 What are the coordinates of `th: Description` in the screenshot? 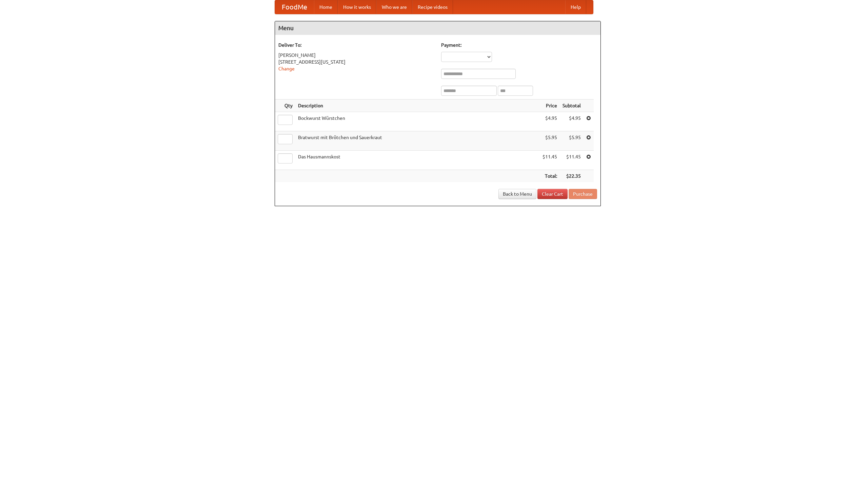 It's located at (417, 106).